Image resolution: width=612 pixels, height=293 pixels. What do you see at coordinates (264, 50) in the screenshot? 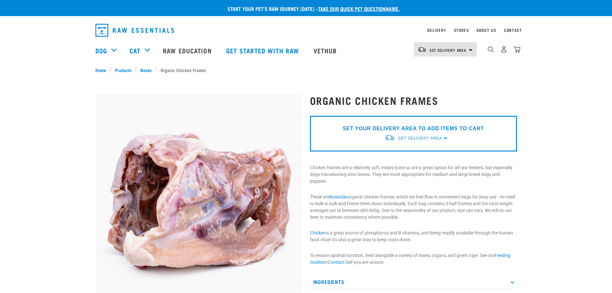
I see `a: Get started with Raw` at bounding box center [264, 50].